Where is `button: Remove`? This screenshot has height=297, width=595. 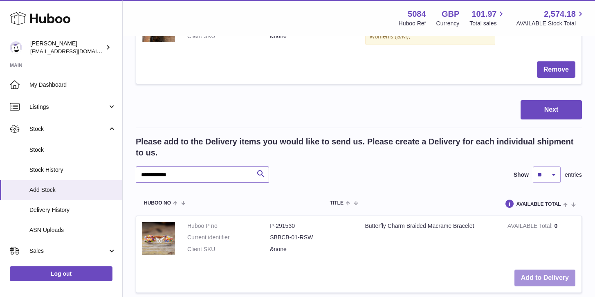 button: Remove is located at coordinates (556, 70).